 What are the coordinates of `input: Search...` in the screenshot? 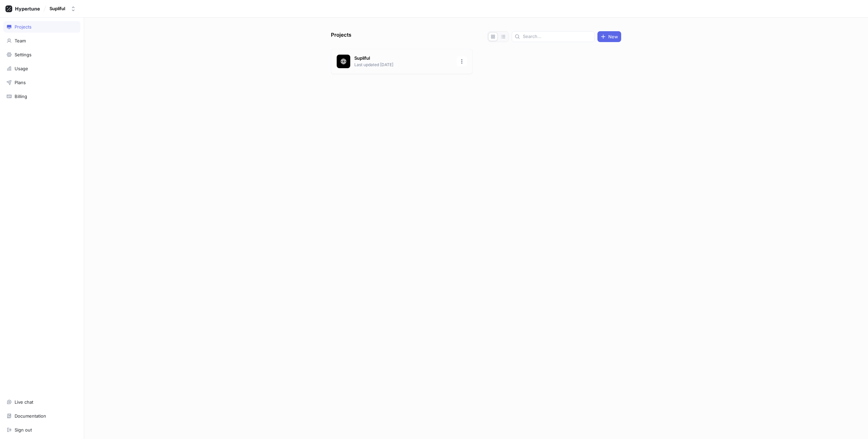 It's located at (557, 37).